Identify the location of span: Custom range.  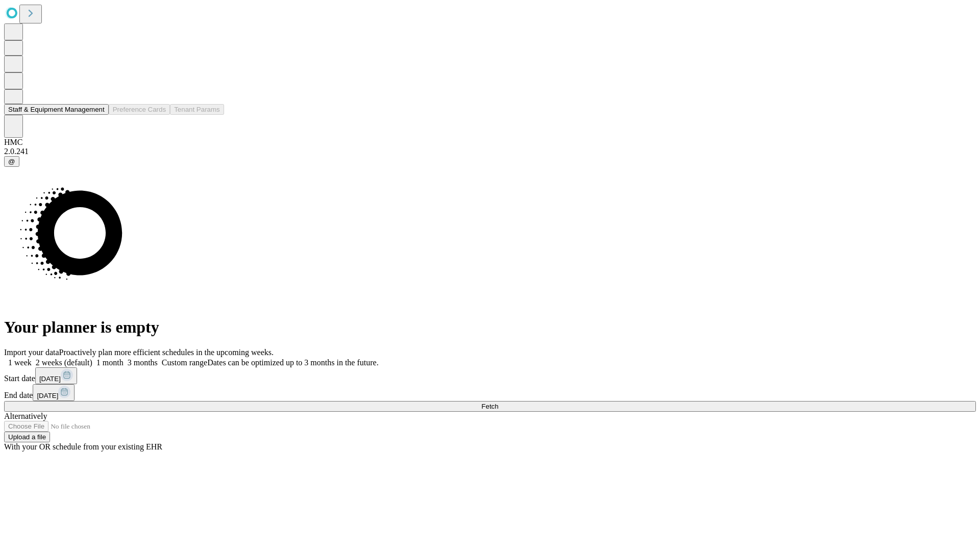
(184, 362).